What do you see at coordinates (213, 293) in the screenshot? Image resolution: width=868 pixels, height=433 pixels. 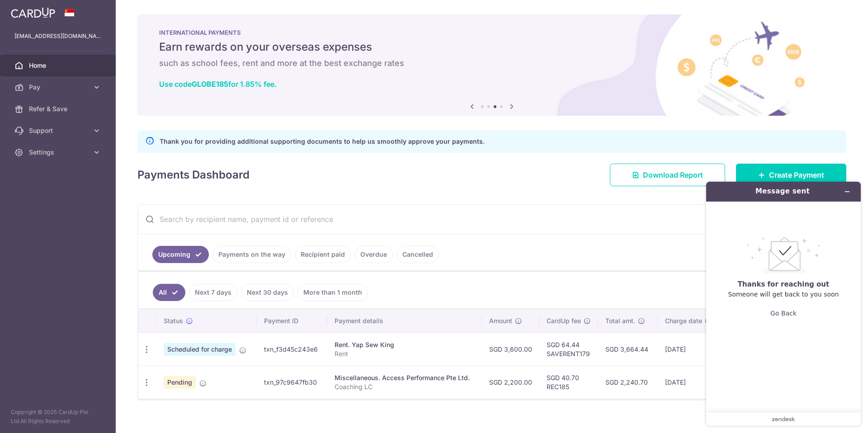 I see `a: Next 7 days` at bounding box center [213, 293].